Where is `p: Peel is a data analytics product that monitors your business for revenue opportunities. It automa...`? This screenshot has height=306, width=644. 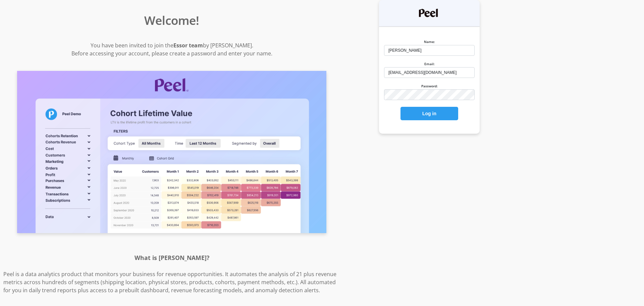 p: Peel is a data analytics product that monitors your business for revenue opportunities. It automa... is located at coordinates (171, 282).